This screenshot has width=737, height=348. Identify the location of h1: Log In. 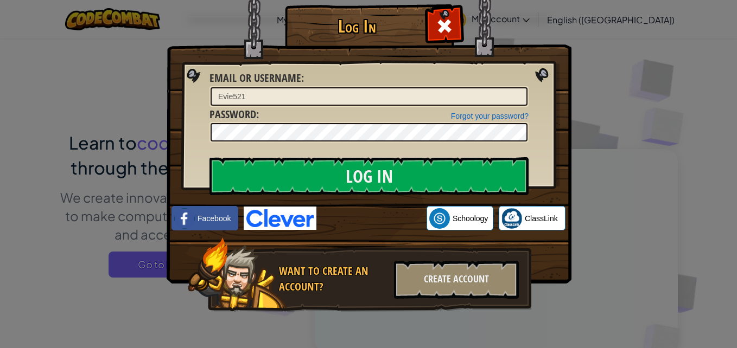
(356, 26).